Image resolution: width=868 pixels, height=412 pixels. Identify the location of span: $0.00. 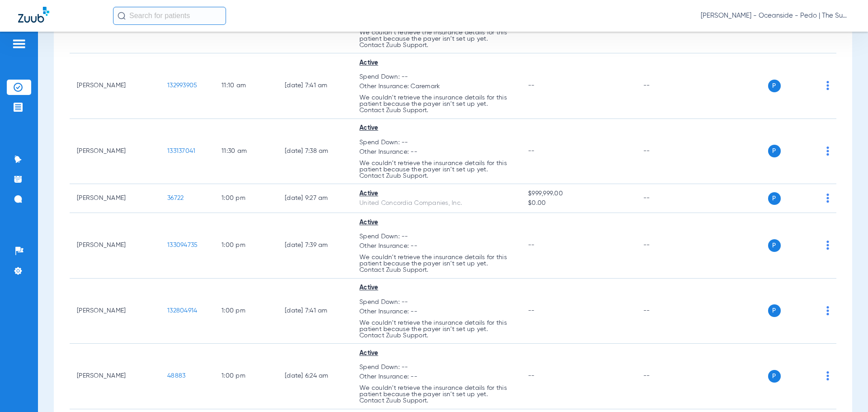
(578, 203).